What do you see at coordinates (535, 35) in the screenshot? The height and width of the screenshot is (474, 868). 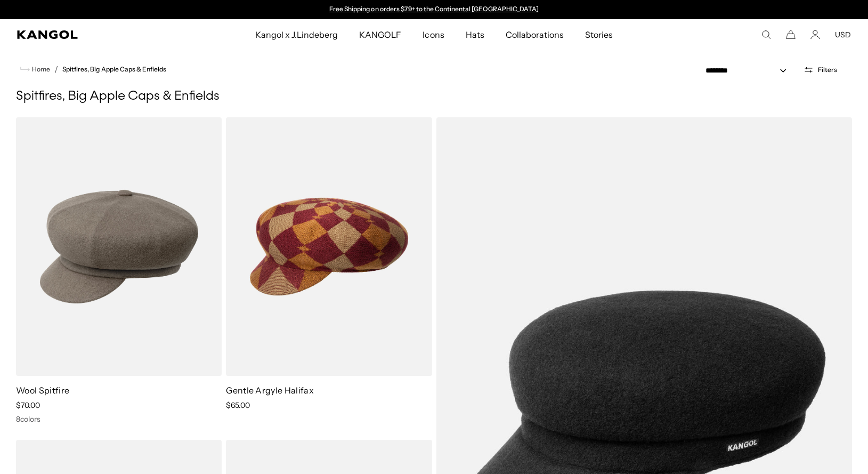 I see `a: Collaborations` at bounding box center [535, 35].